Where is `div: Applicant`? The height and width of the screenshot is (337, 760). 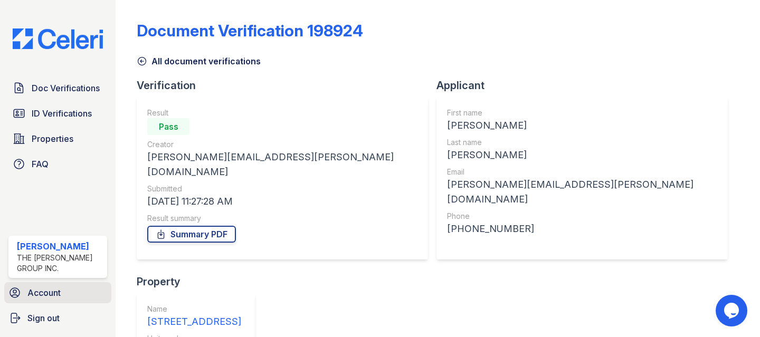 div: Applicant is located at coordinates (586, 86).